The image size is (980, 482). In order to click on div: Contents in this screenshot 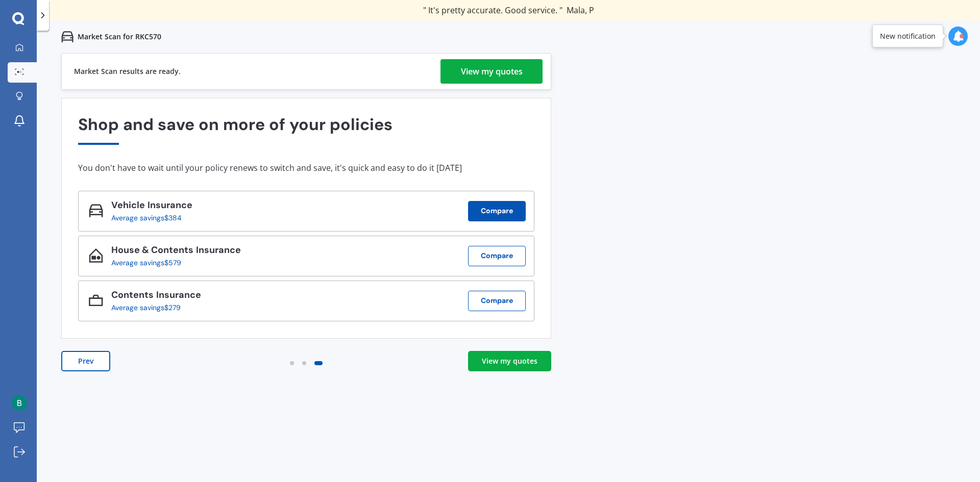, I will do `click(156, 296)`.